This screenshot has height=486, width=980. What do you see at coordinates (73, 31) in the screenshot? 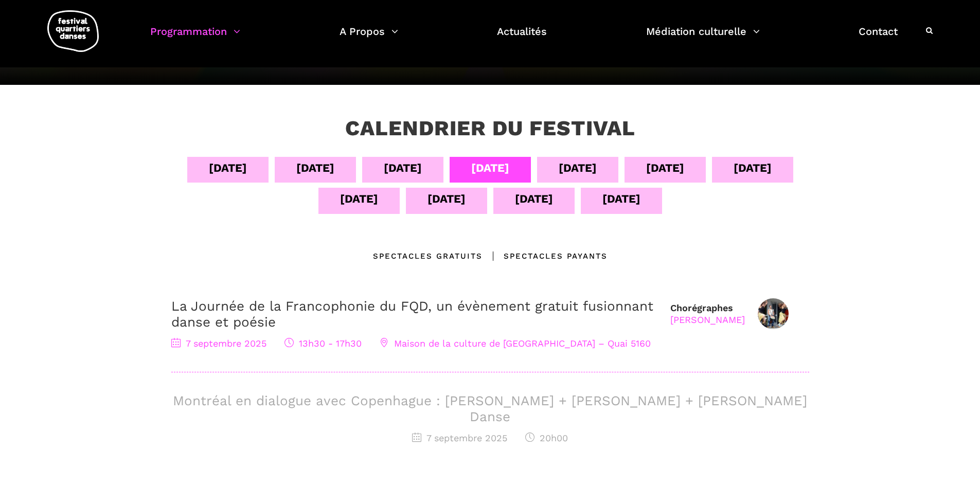
I see `img: logo-fqd-med` at bounding box center [73, 31].